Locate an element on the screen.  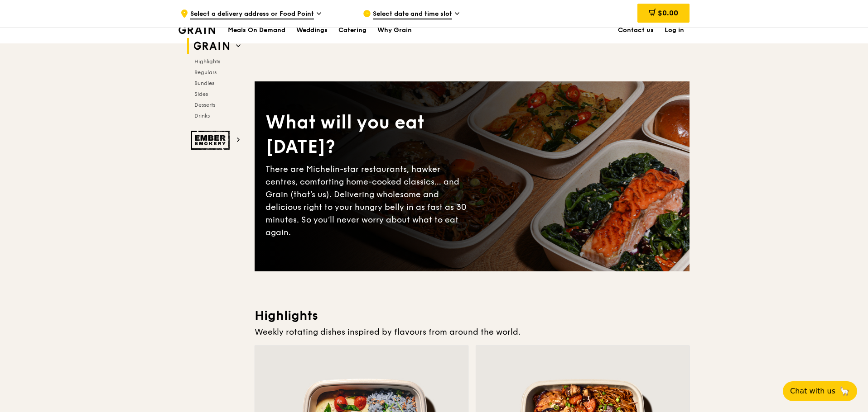
h1: Meals On Demand is located at coordinates (256, 30).